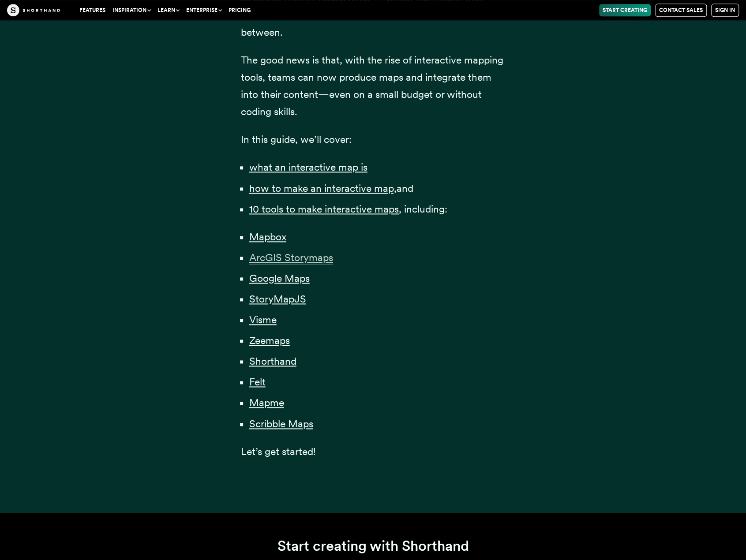  What do you see at coordinates (92, 10) in the screenshot?
I see `a: Features` at bounding box center [92, 10].